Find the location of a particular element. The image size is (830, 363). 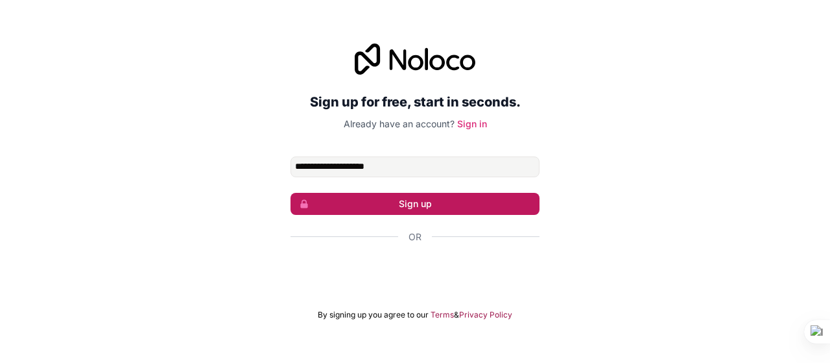

span: Or is located at coordinates (415, 237).